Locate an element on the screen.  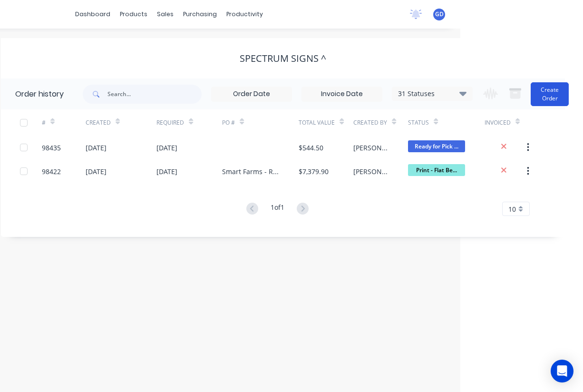
span: Print - Flat Be... is located at coordinates (436, 170).